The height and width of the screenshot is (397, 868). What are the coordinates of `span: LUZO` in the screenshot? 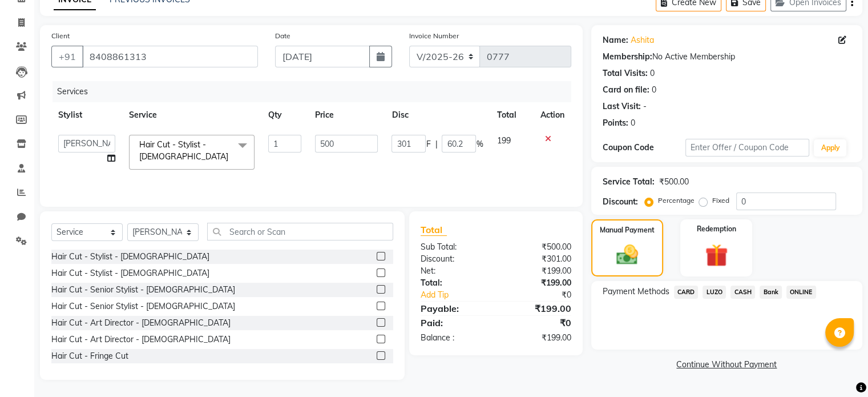 It's located at (714, 292).